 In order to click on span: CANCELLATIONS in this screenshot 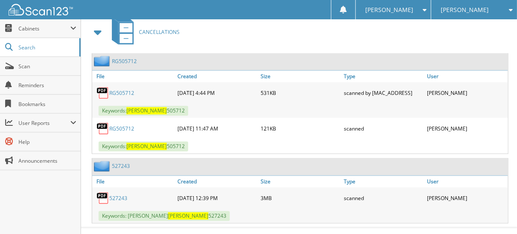, I will do `click(159, 32)`.